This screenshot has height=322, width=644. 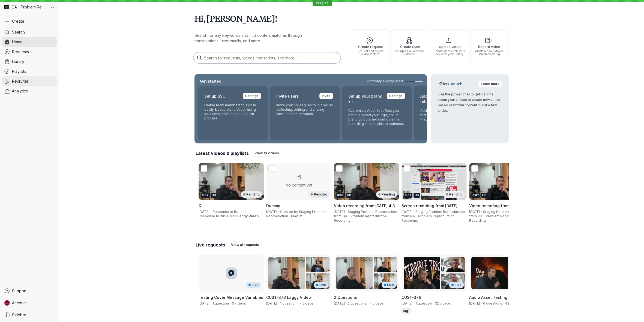 I want to click on a: Stephane avatarAccount, so click(x=29, y=303).